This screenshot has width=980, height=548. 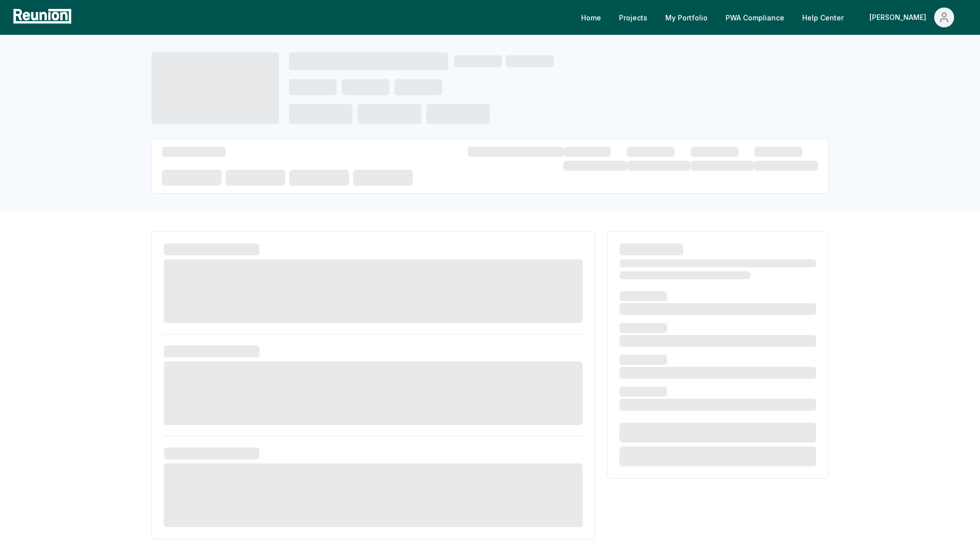 I want to click on a: My Portfolio, so click(x=686, y=17).